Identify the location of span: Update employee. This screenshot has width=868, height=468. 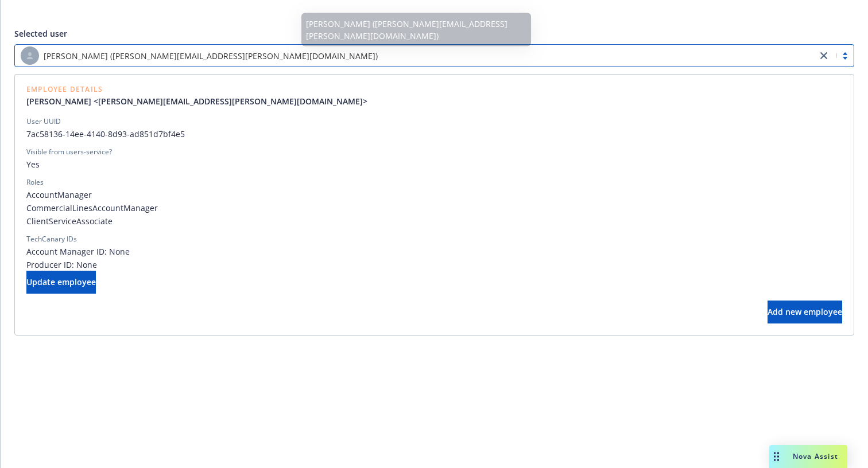
(61, 282).